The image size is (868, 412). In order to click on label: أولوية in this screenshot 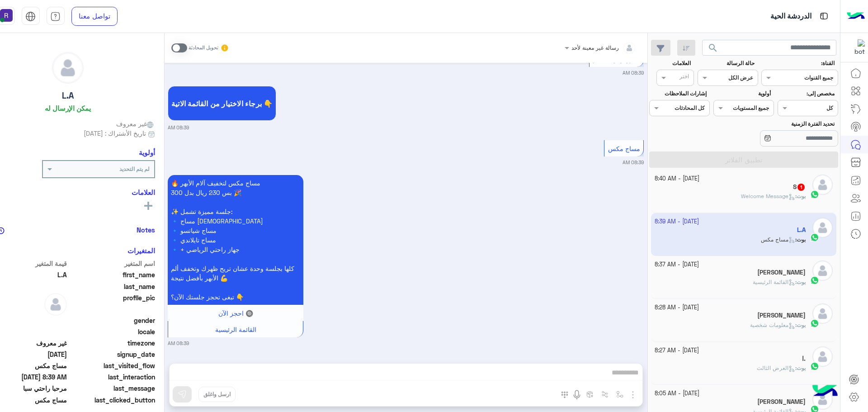, I will do `click(743, 94)`.